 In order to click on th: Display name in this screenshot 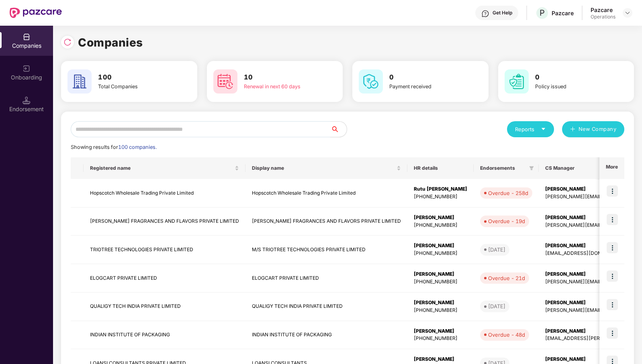, I will do `click(326, 168)`.